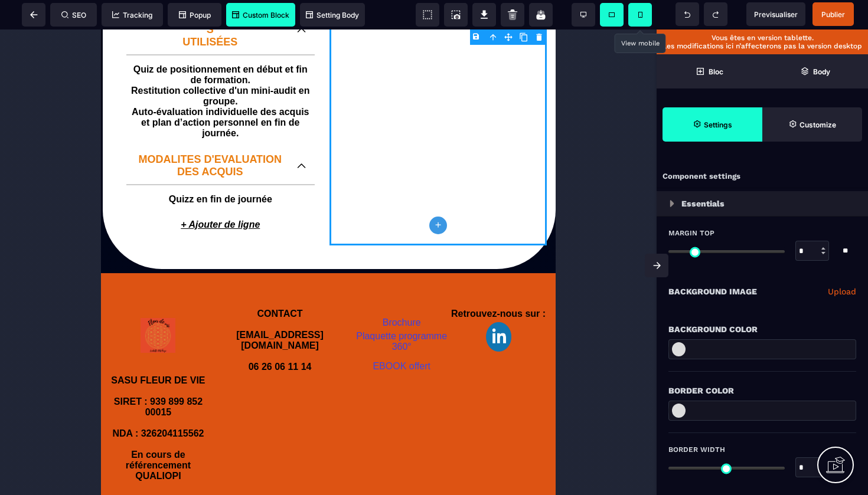 The image size is (868, 495). I want to click on a: EBOOK offert, so click(300, 337).